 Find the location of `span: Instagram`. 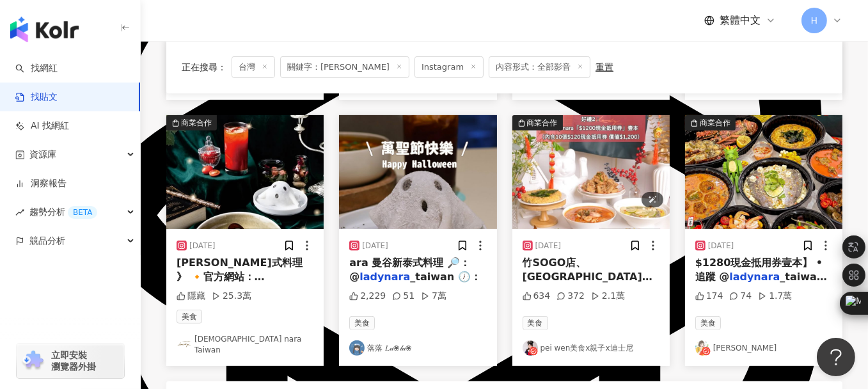

span: Instagram is located at coordinates (449, 67).